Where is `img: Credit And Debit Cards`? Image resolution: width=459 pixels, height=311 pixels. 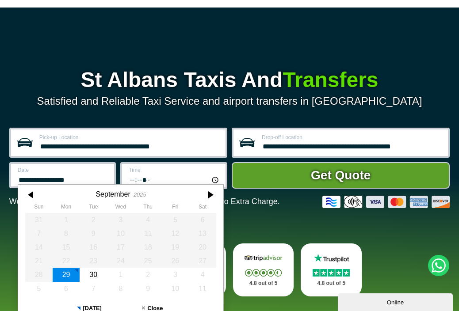 img: Credit And Debit Cards is located at coordinates (386, 202).